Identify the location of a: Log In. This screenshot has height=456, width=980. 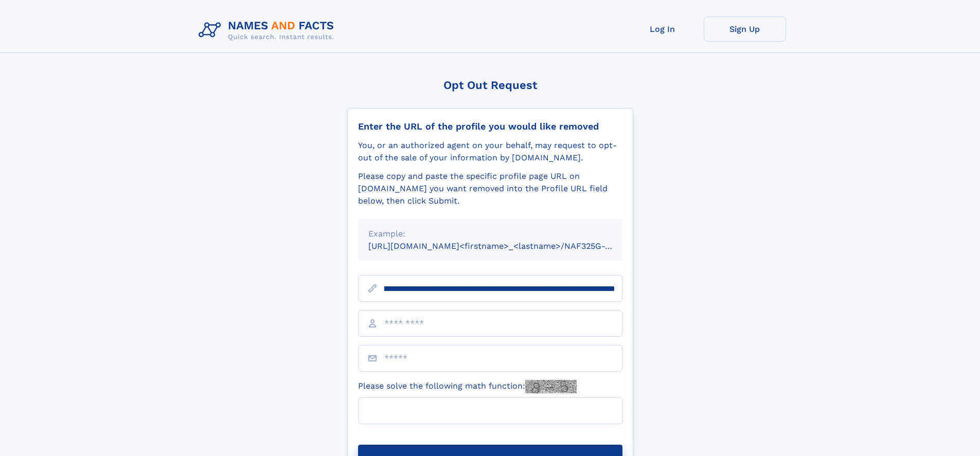
(663, 29).